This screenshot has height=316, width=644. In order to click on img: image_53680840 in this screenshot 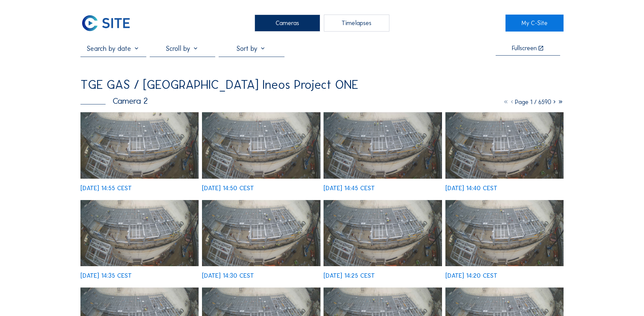, I will do `click(261, 145)`.